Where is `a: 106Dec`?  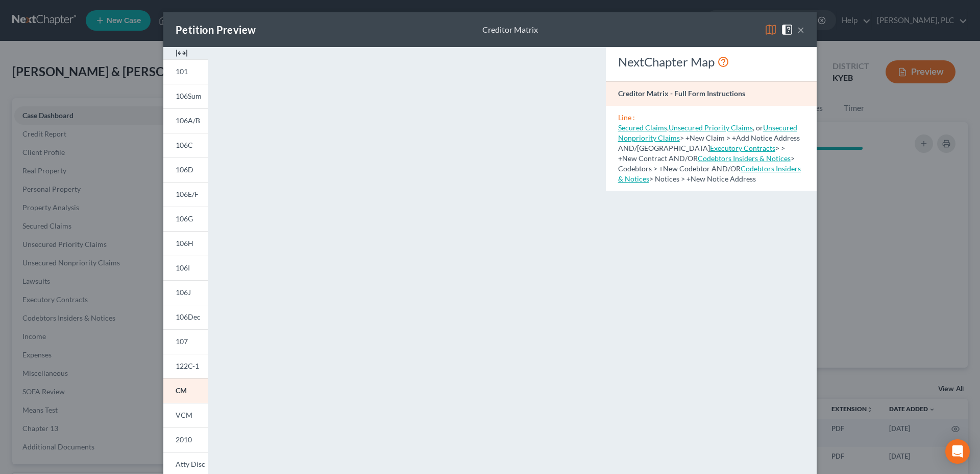
a: 106Dec is located at coordinates (186, 317).